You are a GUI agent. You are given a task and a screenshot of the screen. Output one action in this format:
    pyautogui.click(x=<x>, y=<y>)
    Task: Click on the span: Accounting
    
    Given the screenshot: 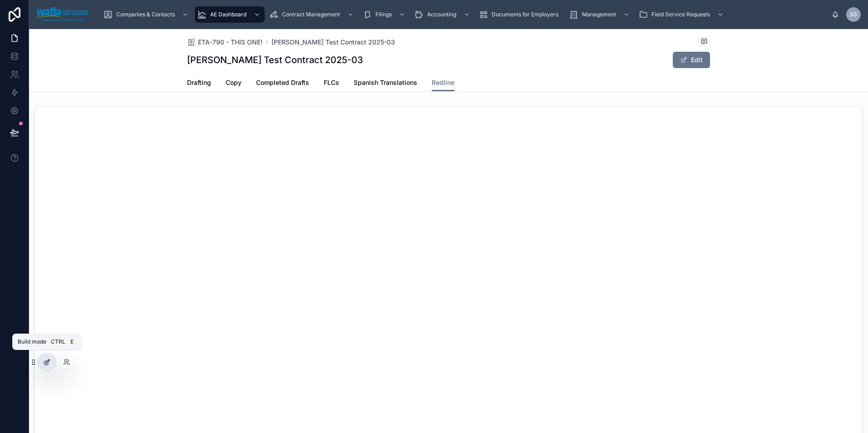 What is the action you would take?
    pyautogui.click(x=442, y=14)
    